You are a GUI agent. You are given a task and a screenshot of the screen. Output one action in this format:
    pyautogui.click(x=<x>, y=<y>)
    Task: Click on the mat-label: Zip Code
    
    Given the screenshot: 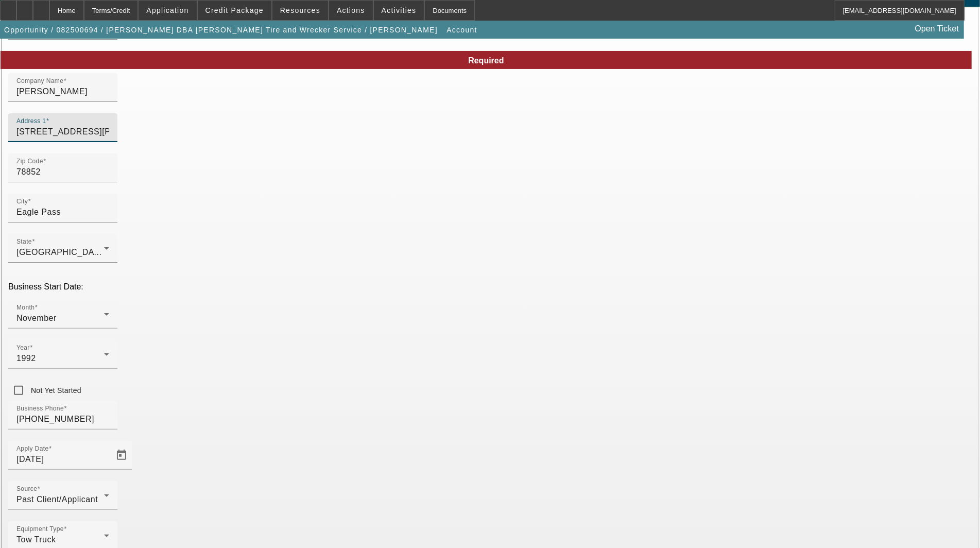 What is the action you would take?
    pyautogui.click(x=30, y=161)
    